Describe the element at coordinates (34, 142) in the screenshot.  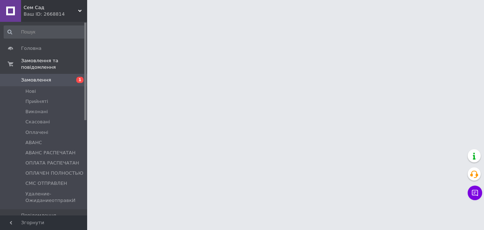
I see `span: АВАНС` at that location.